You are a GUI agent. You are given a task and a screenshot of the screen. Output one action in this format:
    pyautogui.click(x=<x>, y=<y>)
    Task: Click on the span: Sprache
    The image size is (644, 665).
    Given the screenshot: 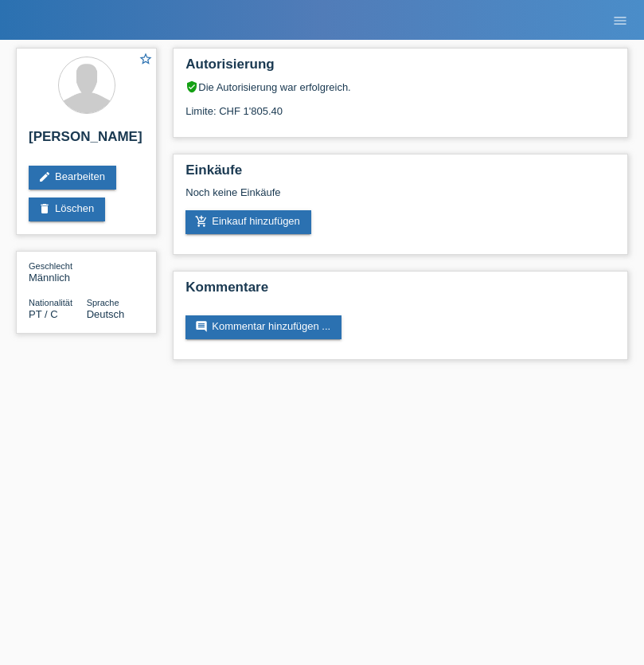 What is the action you would take?
    pyautogui.click(x=103, y=302)
    